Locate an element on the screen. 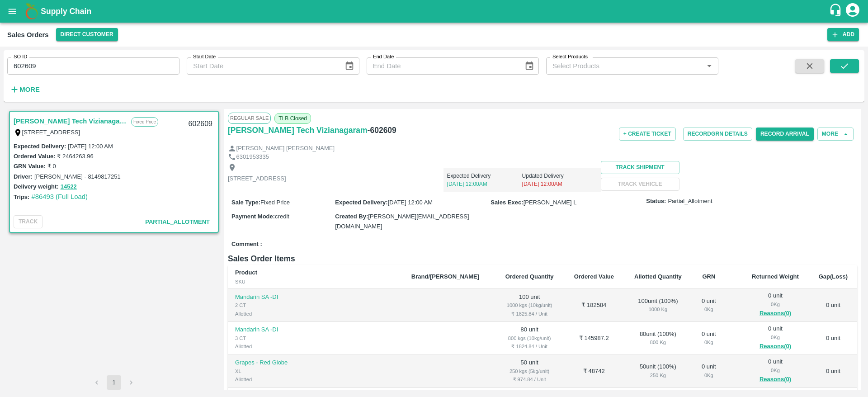  div: 3 CT is located at coordinates (316, 338).